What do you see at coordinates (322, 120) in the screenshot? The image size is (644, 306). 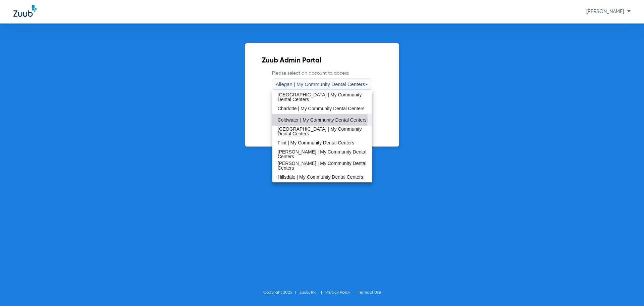 I see `span: Coldwater | My Community Dental Centers` at bounding box center [322, 120].